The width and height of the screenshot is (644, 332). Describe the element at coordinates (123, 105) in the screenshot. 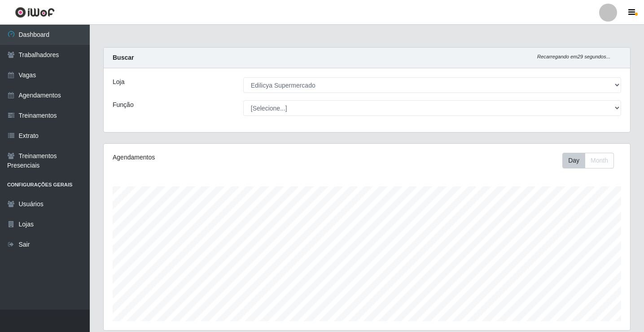

I see `label: Função` at that location.